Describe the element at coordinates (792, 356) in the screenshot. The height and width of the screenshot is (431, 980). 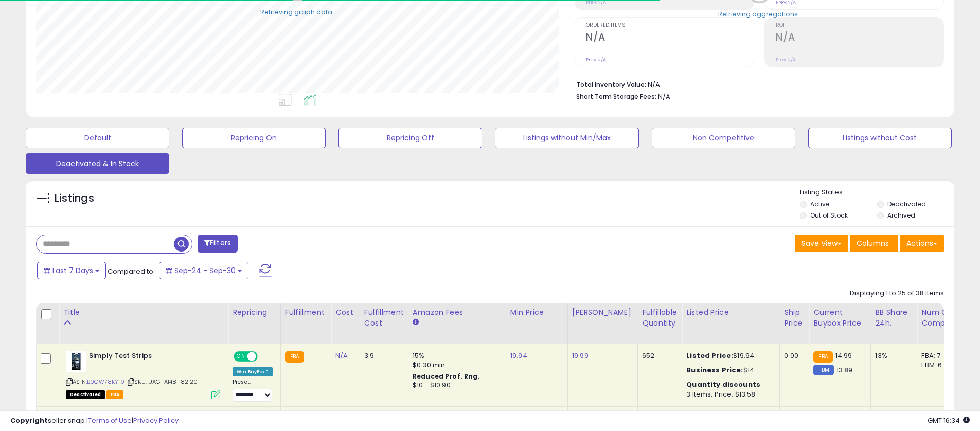
I see `div: 0.00` at that location.